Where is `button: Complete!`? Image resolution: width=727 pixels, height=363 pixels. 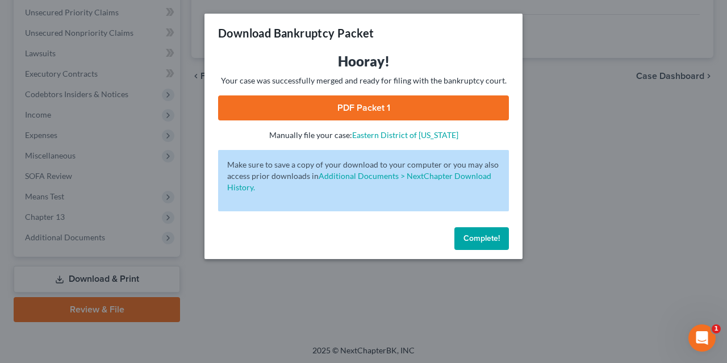
button: Complete! is located at coordinates (481, 238).